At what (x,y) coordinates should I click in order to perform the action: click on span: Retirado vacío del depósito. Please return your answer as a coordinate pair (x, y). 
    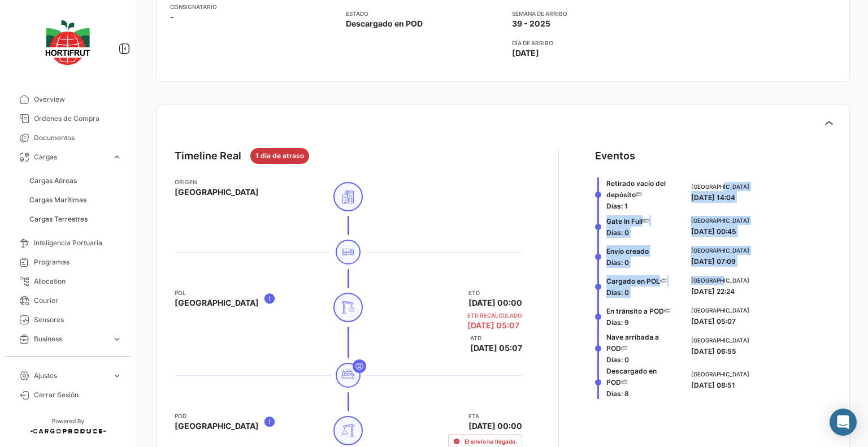
    Looking at the image, I should click on (636, 189).